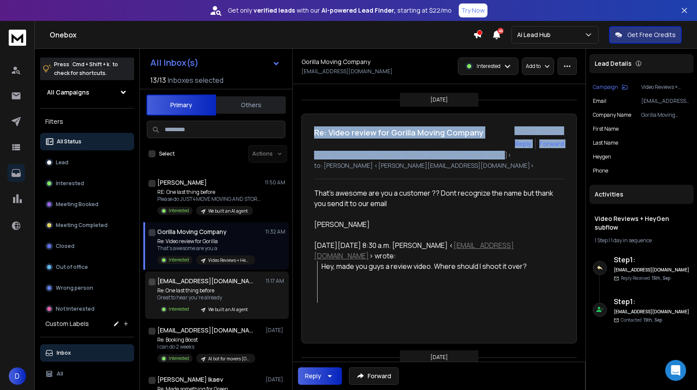  I want to click on h1: Onebox, so click(261, 35).